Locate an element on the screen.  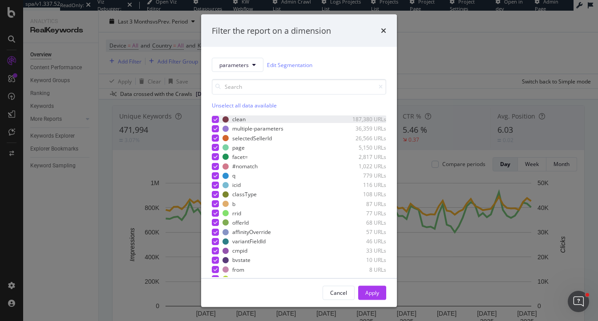
div: 116 URLs is located at coordinates (364, 185).